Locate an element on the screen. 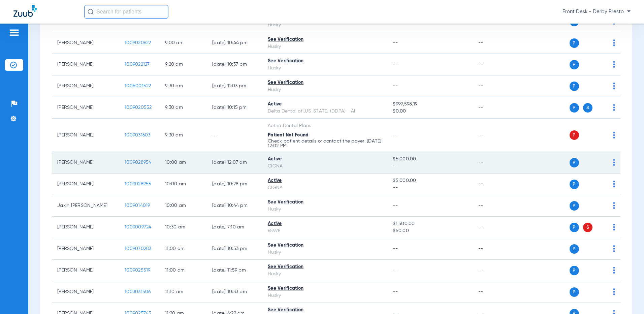 The image size is (644, 314). span: $0.00 is located at coordinates (430, 111).